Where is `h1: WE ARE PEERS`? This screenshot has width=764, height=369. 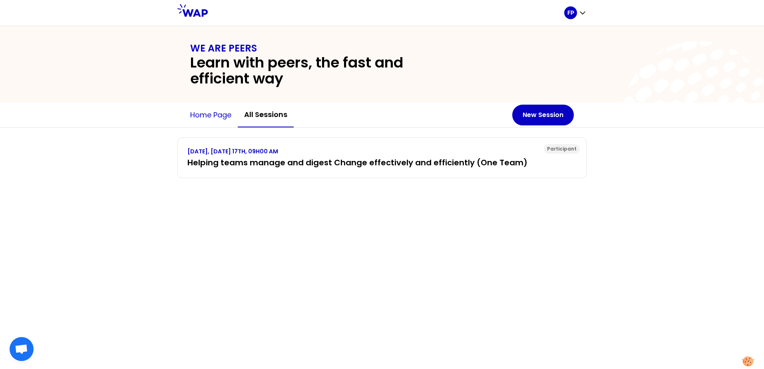 h1: WE ARE PEERS is located at coordinates (382, 48).